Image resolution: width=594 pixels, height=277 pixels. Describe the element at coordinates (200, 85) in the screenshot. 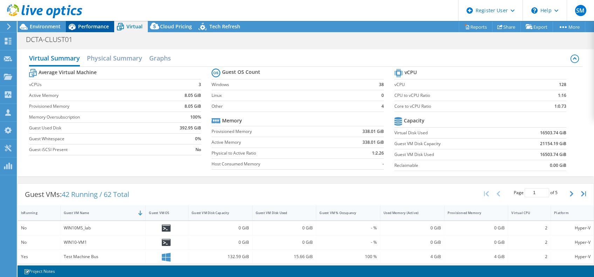

I see `b: 3` at that location.